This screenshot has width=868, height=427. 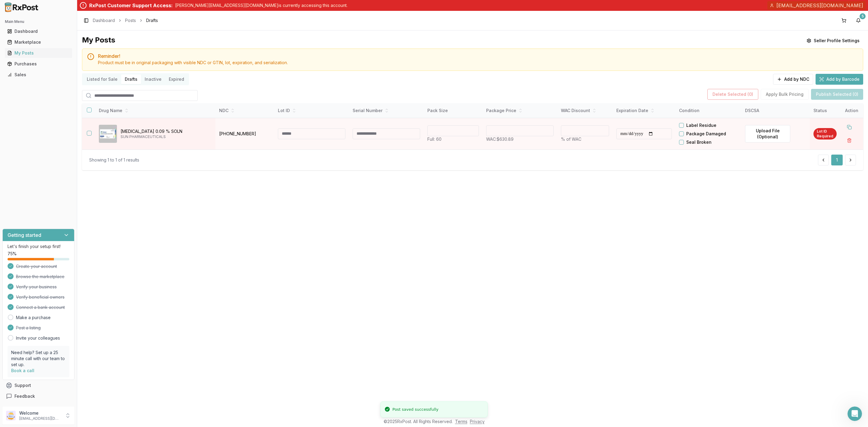 I want to click on a: Terms, so click(x=461, y=421).